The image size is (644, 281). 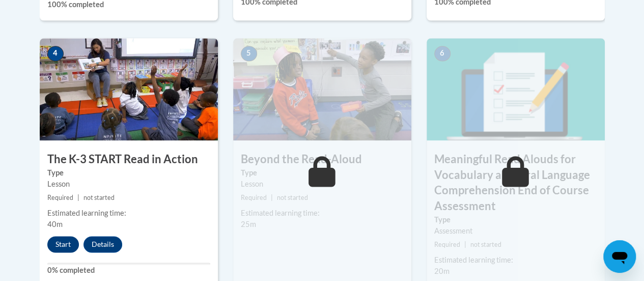 I want to click on span: 20m, so click(x=442, y=271).